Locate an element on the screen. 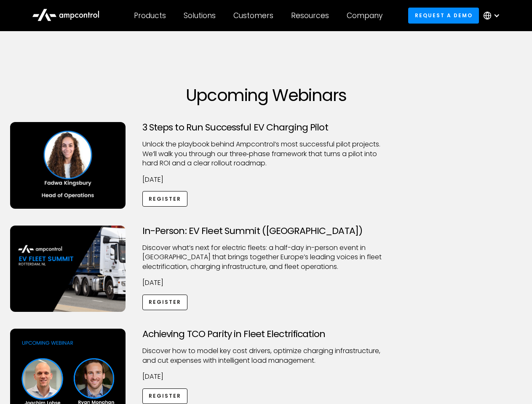 This screenshot has width=532, height=404. div: Company is located at coordinates (364, 16).